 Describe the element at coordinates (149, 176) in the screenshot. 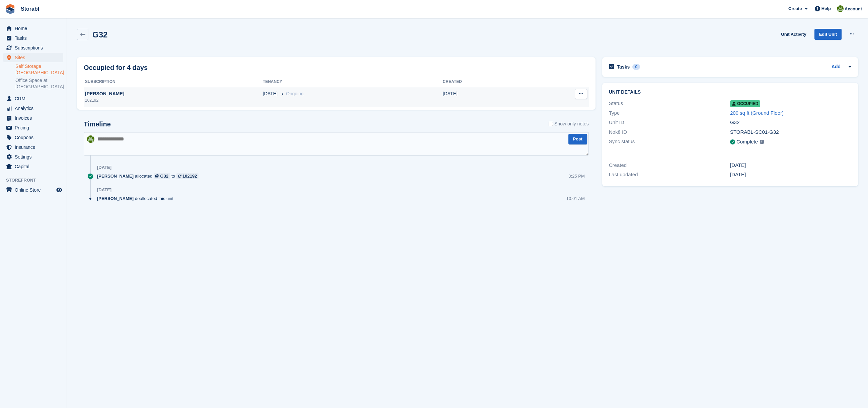

I see `div: allocated to` at that location.